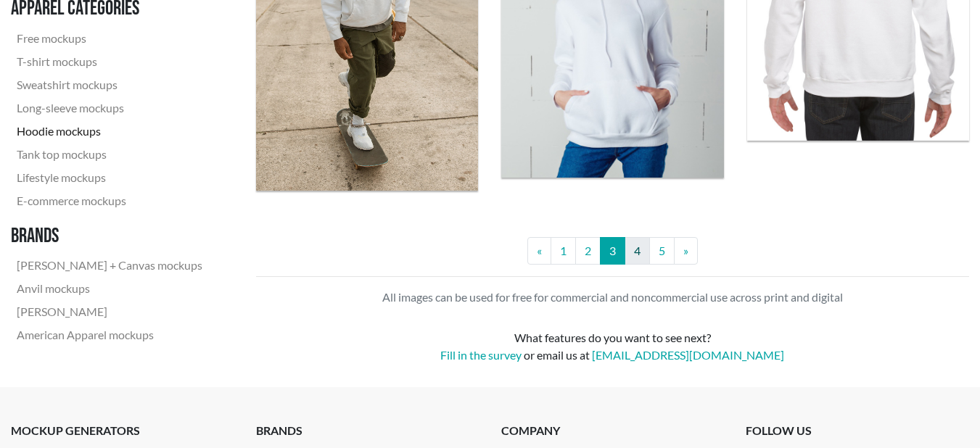  Describe the element at coordinates (480, 354) in the screenshot. I see `a: Fill in the survey` at that location.